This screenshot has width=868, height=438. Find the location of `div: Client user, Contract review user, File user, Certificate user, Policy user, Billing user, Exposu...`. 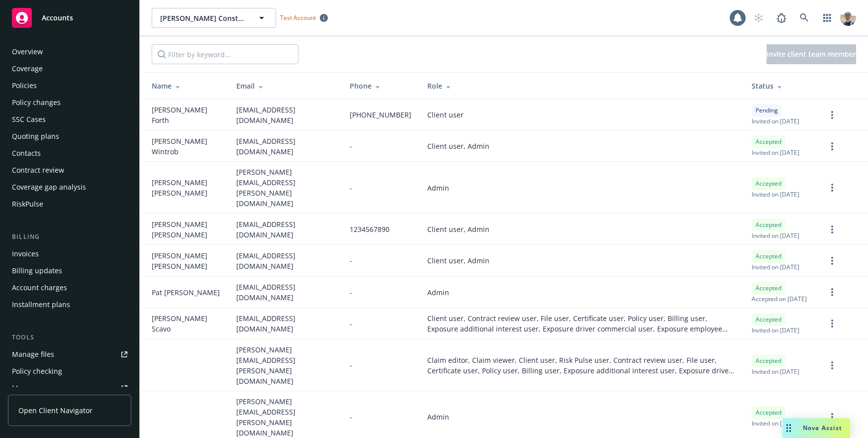

div: Client user, Contract review user, File user, Certificate user, Policy user, Billing user, Exposu... is located at coordinates (581, 323).